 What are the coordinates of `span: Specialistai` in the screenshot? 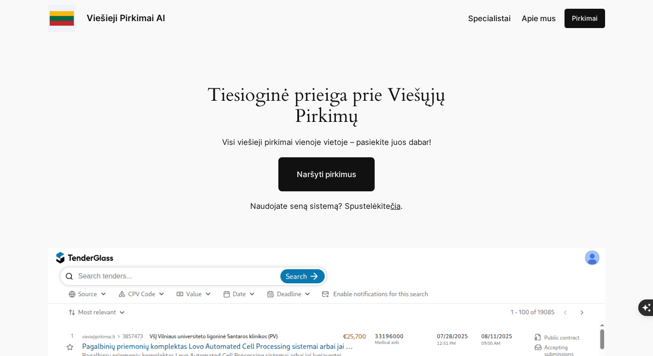 It's located at (489, 18).